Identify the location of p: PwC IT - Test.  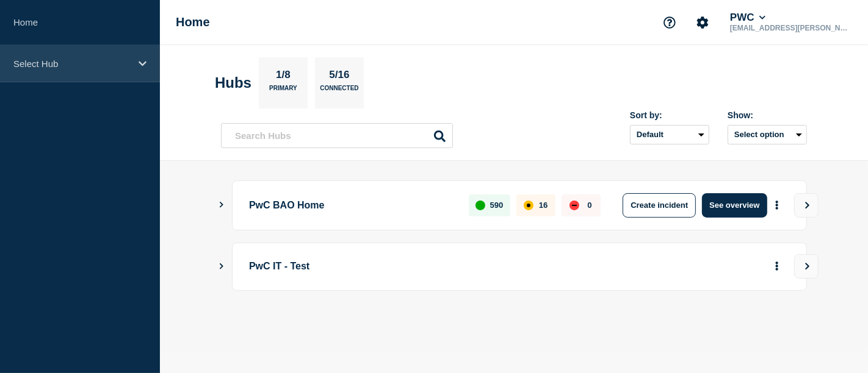
(417, 267).